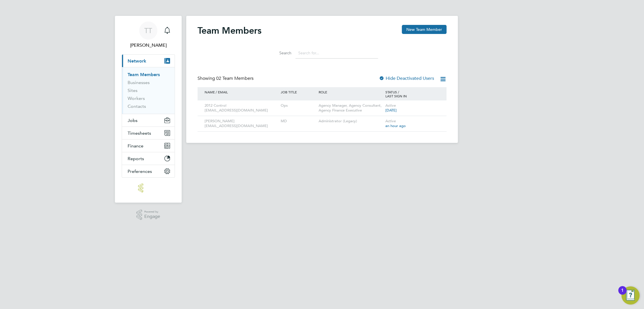  Describe the element at coordinates (137, 106) in the screenshot. I see `a: Contacts` at that location.